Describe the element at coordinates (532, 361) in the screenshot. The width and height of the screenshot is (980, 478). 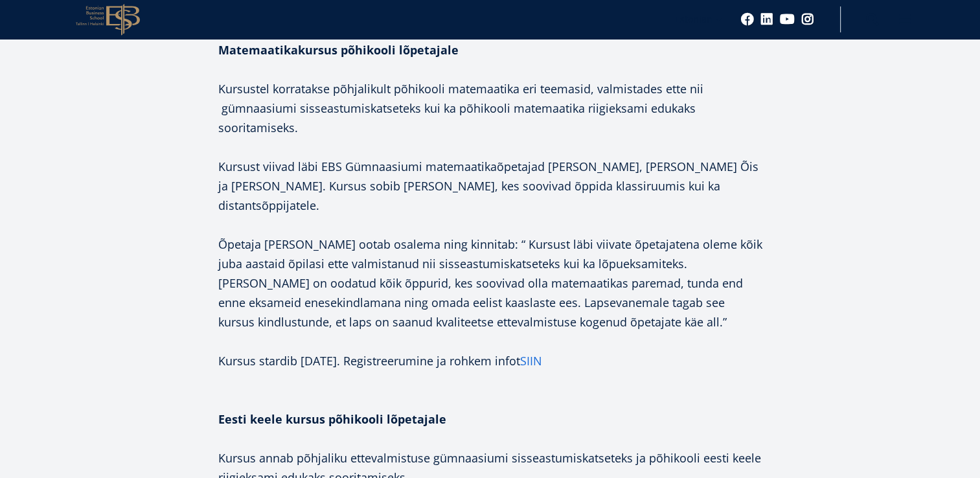
I see `a: SIIN` at that location.